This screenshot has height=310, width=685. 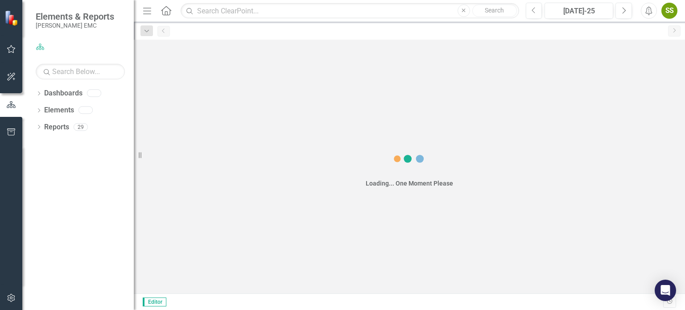 What do you see at coordinates (666, 291) in the screenshot?
I see `div: Open Intercom Messenger` at bounding box center [666, 291].